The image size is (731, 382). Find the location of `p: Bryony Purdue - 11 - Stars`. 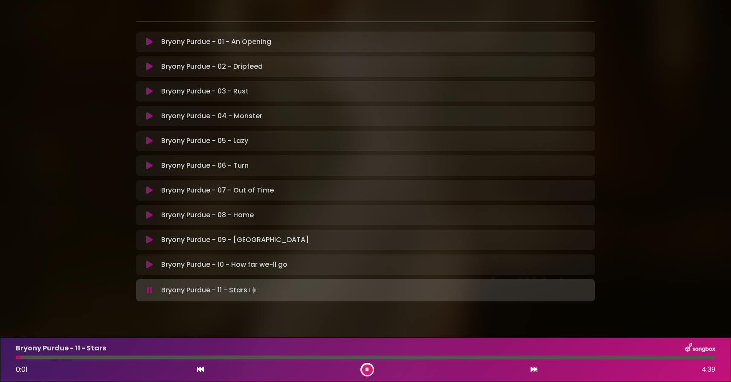

p: Bryony Purdue - 11 - Stars is located at coordinates (210, 290).